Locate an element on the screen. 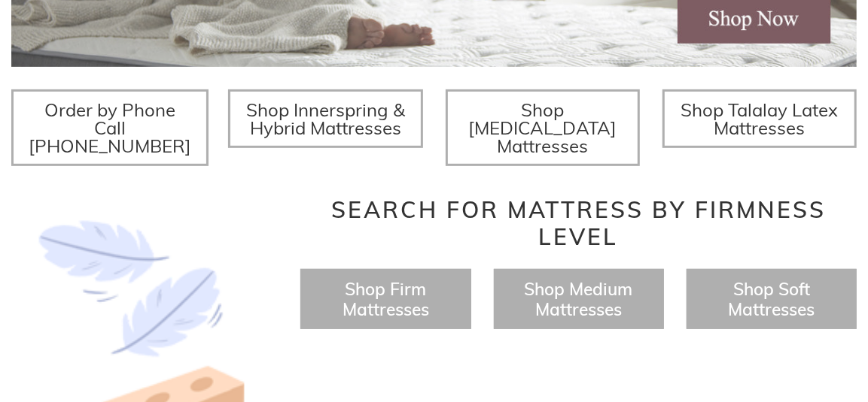 The image size is (868, 402). span: Shop Soft Mattresses is located at coordinates (771, 299).